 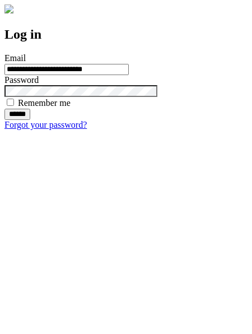 What do you see at coordinates (9, 9) in the screenshot?
I see `img: logo-4e3dc11c47720685a147b03b5a06dd966a58ff35d612b21f08c02c0306f2b779.png` at bounding box center [9, 9].